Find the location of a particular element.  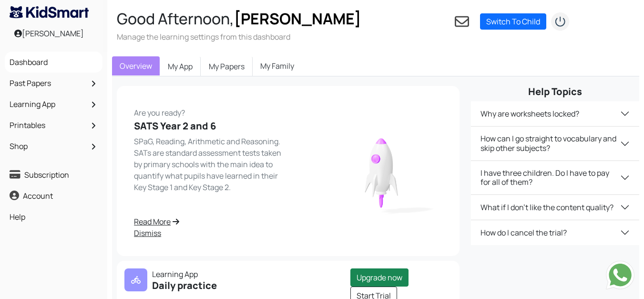

a: Read More is located at coordinates (208, 222).